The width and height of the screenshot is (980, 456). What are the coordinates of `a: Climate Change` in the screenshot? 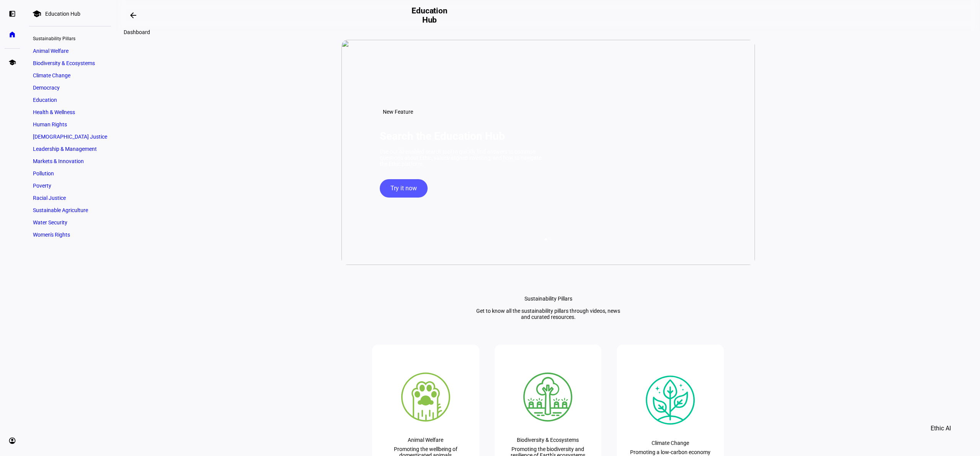 It's located at (70, 75).